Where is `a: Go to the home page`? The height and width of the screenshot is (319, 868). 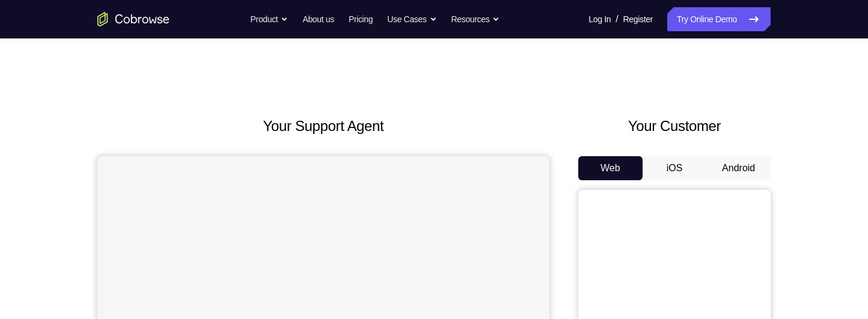 a: Go to the home page is located at coordinates (133, 19).